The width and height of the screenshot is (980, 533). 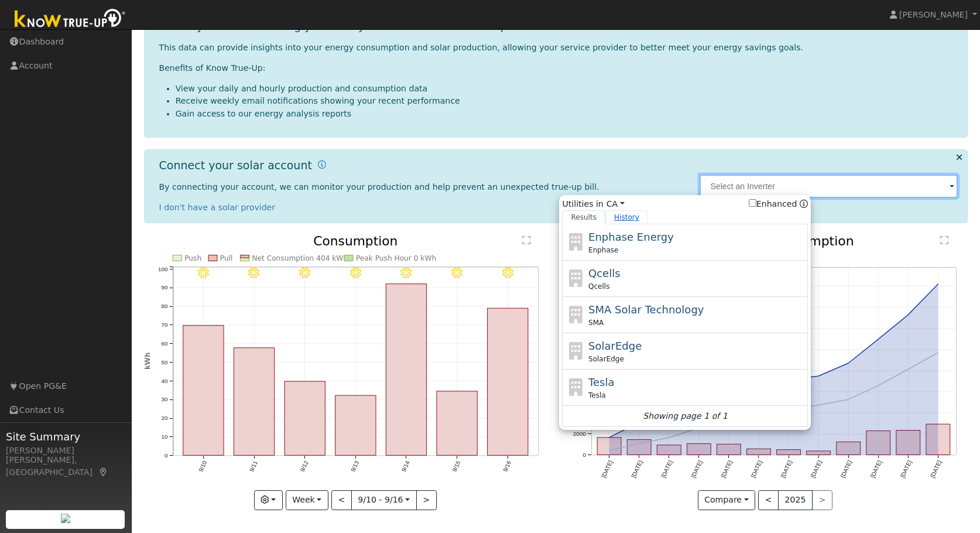 I want to click on text: 9/14, so click(x=406, y=466).